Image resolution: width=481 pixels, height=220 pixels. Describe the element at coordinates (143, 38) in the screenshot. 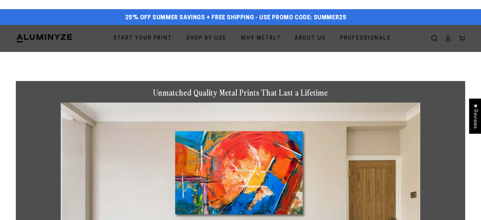

I see `a: Start Your Print` at that location.